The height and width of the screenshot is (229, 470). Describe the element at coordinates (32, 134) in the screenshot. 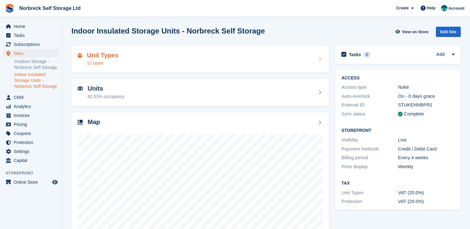

I see `span: Coupons` at that location.